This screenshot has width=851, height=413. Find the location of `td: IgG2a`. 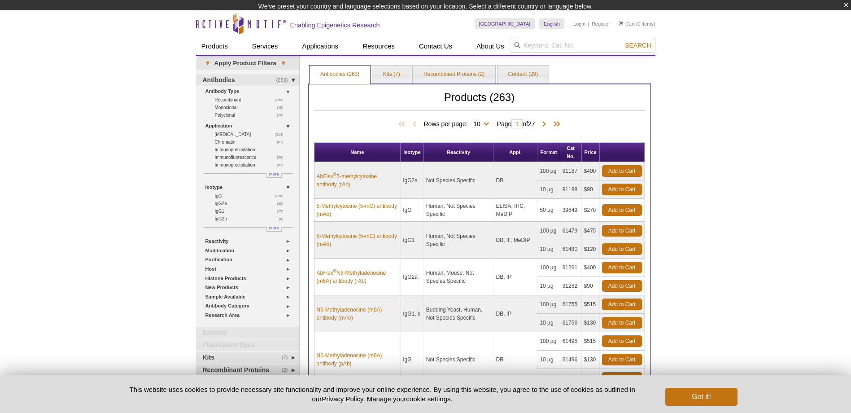

td: IgG2a is located at coordinates (412, 180).